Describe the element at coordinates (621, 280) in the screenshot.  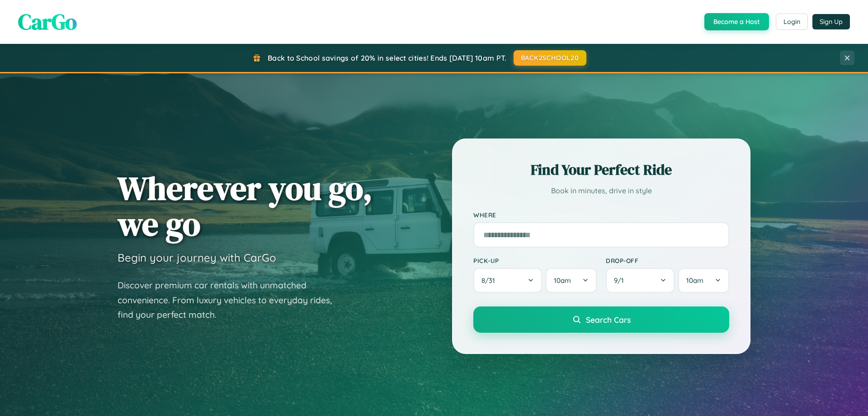
I see `span: 9 / 1` at that location.